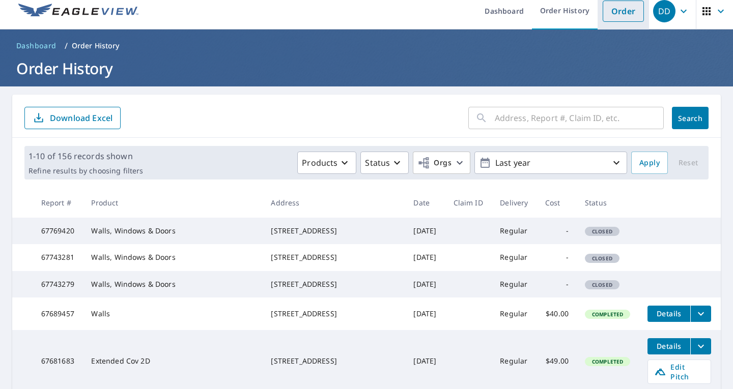 This screenshot has width=733, height=389. I want to click on button: Download Excel, so click(72, 118).